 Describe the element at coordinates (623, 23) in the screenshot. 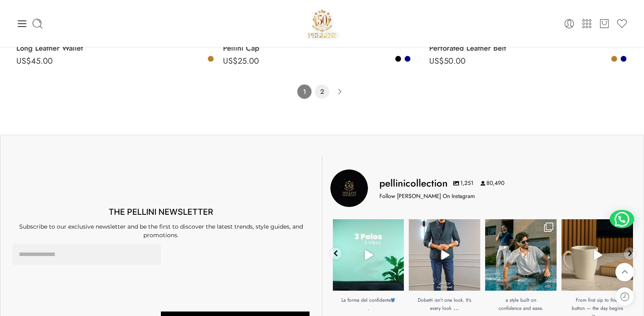

I see `a: Wishlist` at that location.